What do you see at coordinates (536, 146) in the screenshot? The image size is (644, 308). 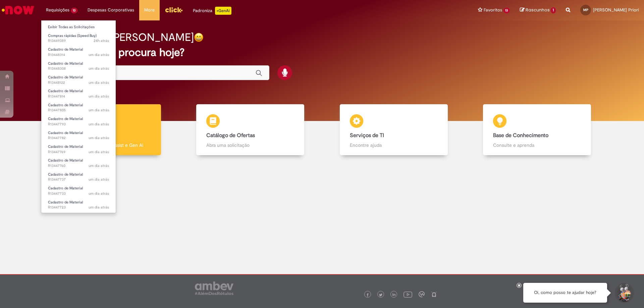 I see `p: Consulte e aprenda` at bounding box center [536, 146].